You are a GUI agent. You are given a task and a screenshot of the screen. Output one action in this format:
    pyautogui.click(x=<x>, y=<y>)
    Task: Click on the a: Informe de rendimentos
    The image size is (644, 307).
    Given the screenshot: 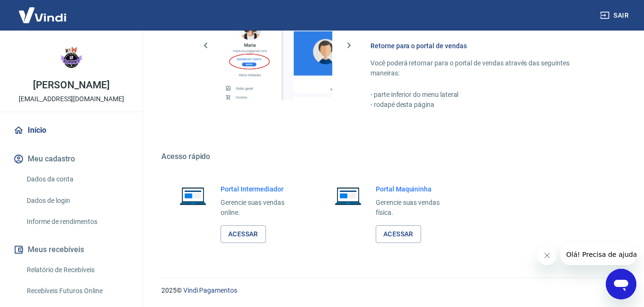 What is the action you would take?
    pyautogui.click(x=76, y=222)
    